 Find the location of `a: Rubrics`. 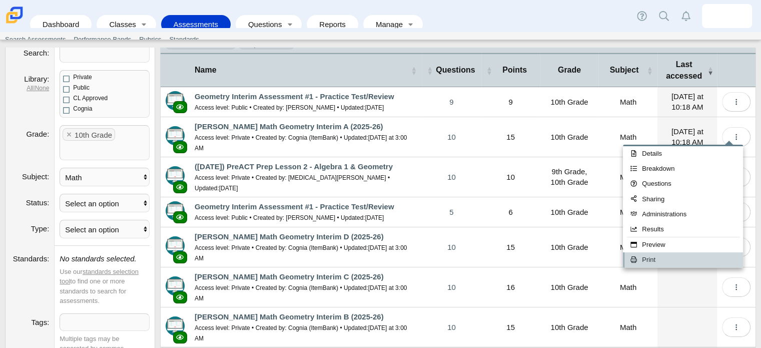

a: Rubrics is located at coordinates (150, 40).